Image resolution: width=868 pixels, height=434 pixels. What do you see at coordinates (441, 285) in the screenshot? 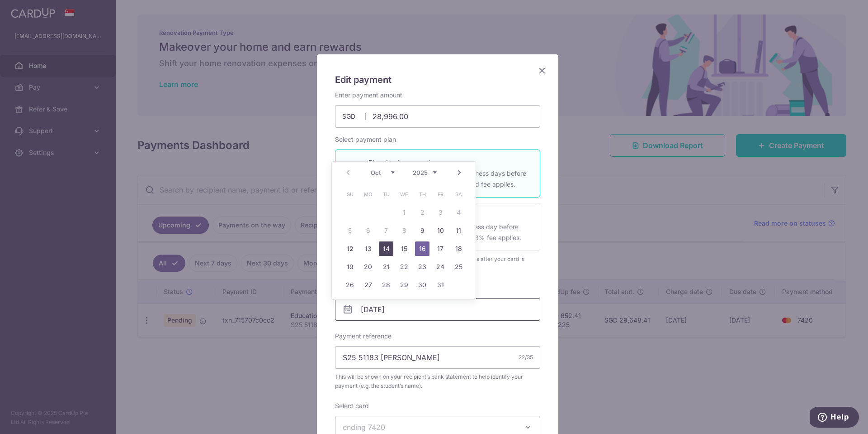
I see `a: 31` at bounding box center [441, 285].